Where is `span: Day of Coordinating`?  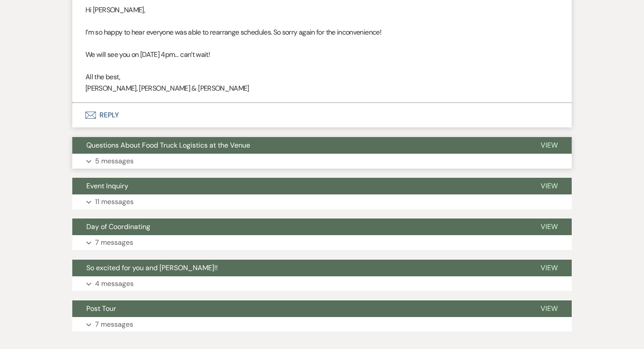 span: Day of Coordinating is located at coordinates (118, 226).